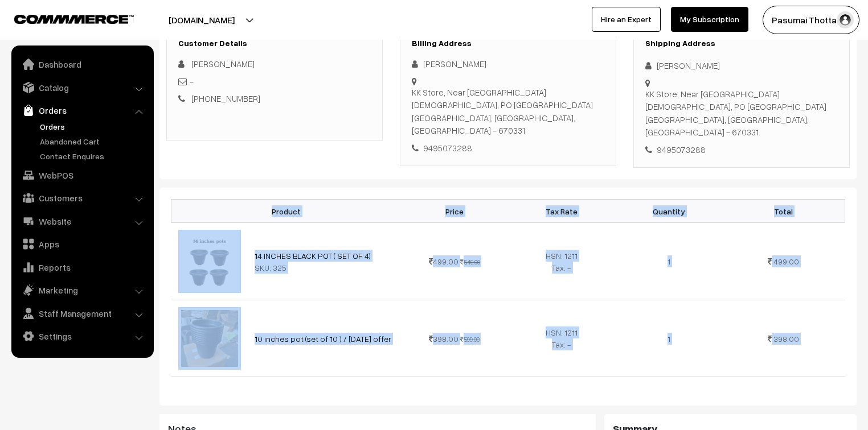 This screenshot has height=430, width=868. I want to click on a: Marketing, so click(82, 290).